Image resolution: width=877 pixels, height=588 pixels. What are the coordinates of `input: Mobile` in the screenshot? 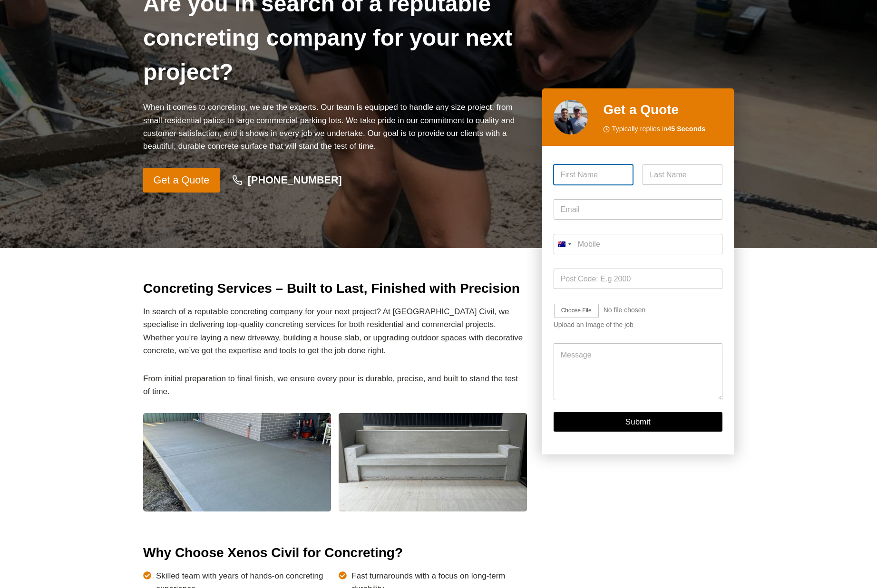 It's located at (638, 244).